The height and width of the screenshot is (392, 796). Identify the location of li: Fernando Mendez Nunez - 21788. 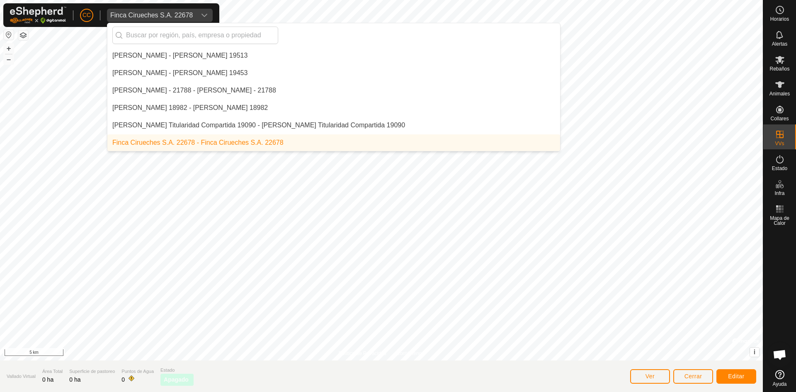
(334, 90).